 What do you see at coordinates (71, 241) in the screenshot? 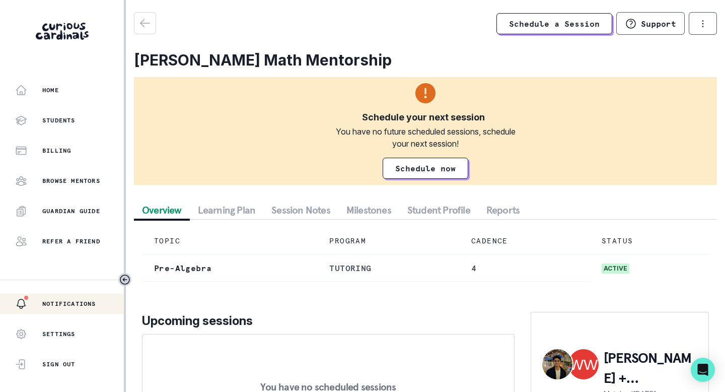
I see `p: Refer a friend` at bounding box center [71, 241].